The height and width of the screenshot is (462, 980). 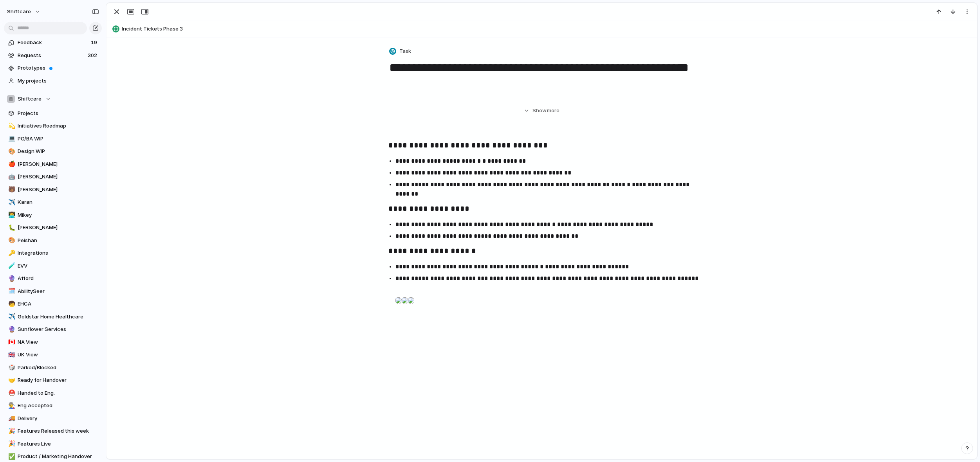 What do you see at coordinates (59, 406) in the screenshot?
I see `span: Eng Accepted` at bounding box center [59, 406].